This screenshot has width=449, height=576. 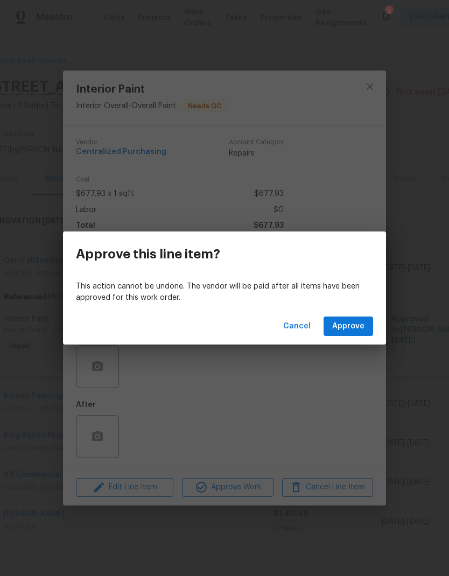 What do you see at coordinates (297, 326) in the screenshot?
I see `span: Cancel` at bounding box center [297, 326].